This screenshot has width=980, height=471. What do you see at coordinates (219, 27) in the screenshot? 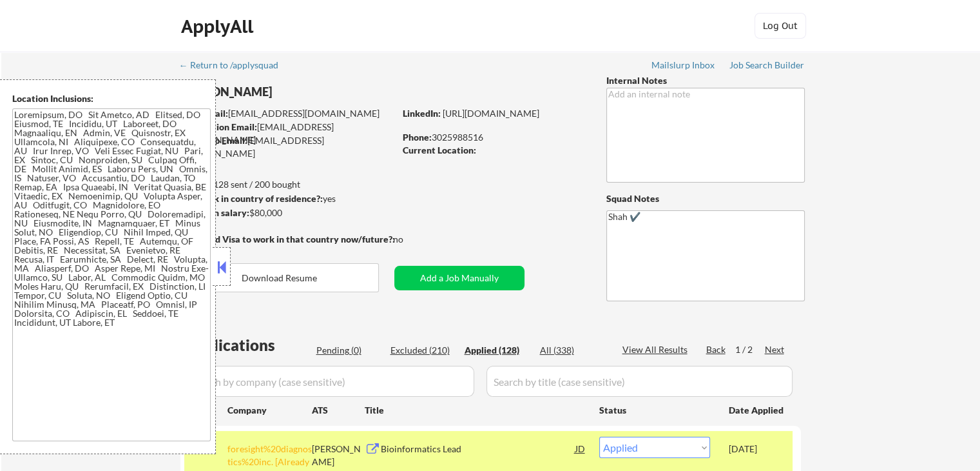
I see `div: ApplyAll` at bounding box center [219, 27].